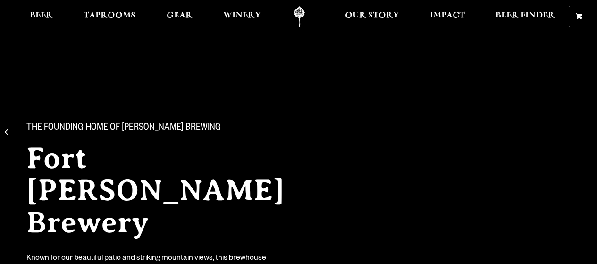 The width and height of the screenshot is (597, 264). Describe the element at coordinates (41, 16) in the screenshot. I see `span: Beer` at that location.